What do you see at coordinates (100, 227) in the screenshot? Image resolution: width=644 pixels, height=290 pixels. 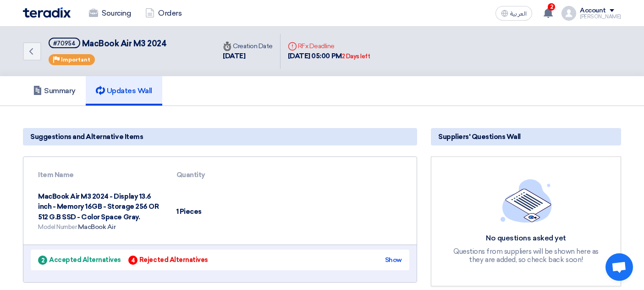 I see `div: Model Number:` at bounding box center [100, 227].